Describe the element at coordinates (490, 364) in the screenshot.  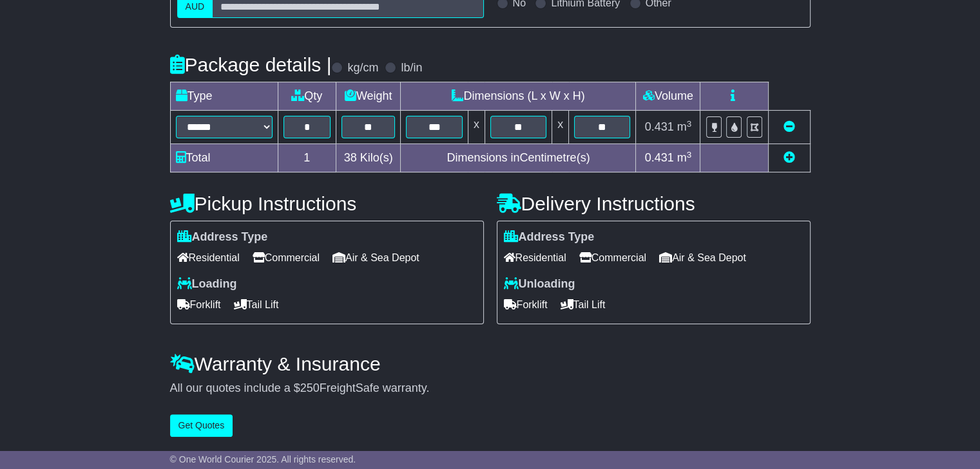
I see `h4: Warranty & Insurance` at that location.